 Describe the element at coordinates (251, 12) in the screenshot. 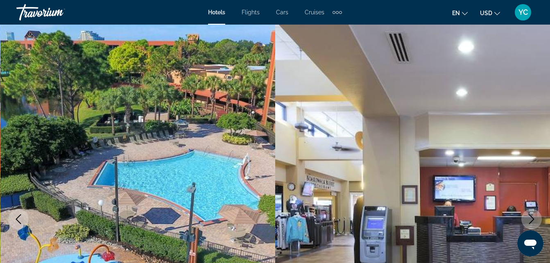

I see `a: Flights` at that location.